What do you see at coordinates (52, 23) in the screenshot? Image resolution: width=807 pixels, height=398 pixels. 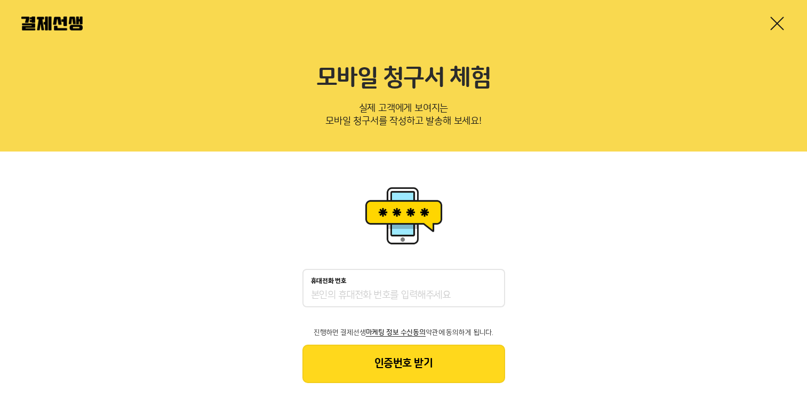 I see `img: 결제선생` at bounding box center [52, 23].